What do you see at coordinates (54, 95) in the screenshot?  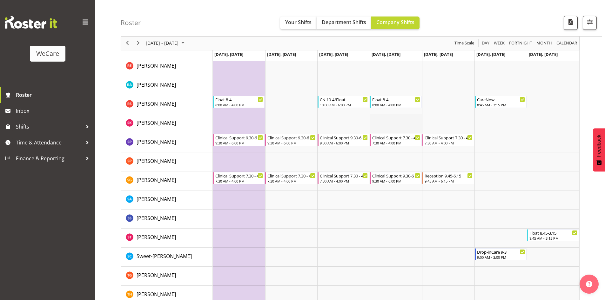 I see `span: Roster` at bounding box center [54, 95].